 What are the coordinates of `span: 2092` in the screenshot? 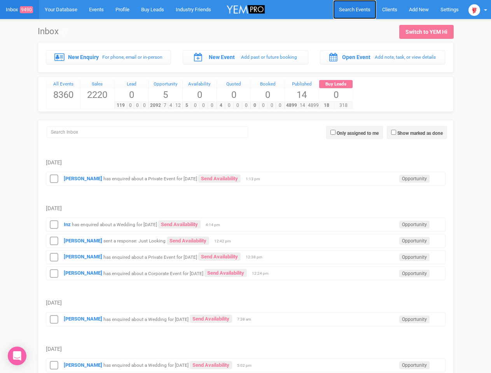 It's located at (155, 105).